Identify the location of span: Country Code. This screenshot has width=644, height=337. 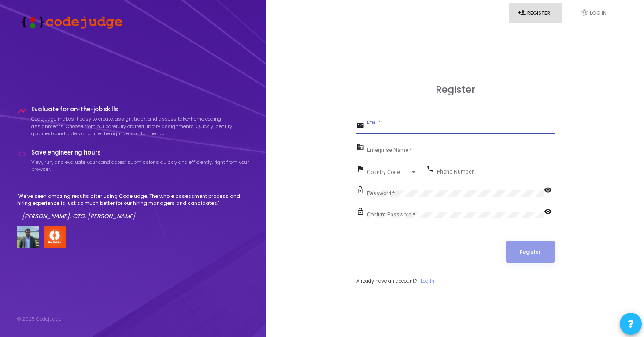
(389, 172).